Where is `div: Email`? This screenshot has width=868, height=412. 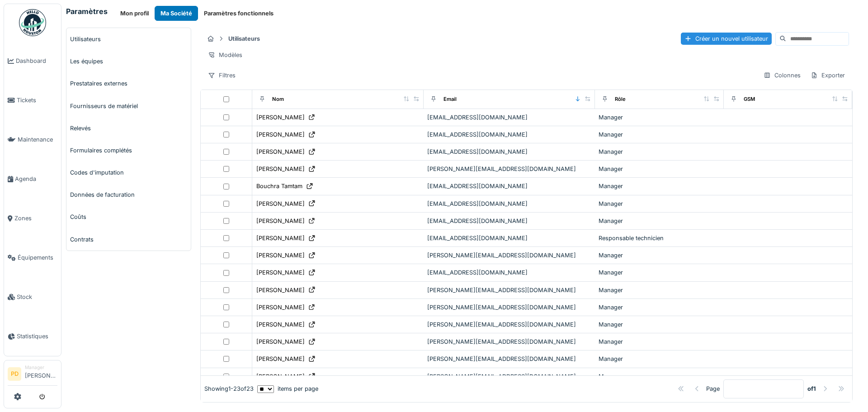 div: Email is located at coordinates (450, 99).